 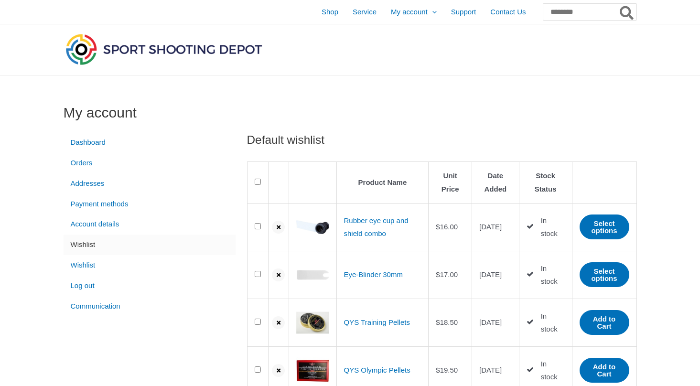 What do you see at coordinates (350, 113) in the screenshot?
I see `h1: My account` at bounding box center [350, 113].